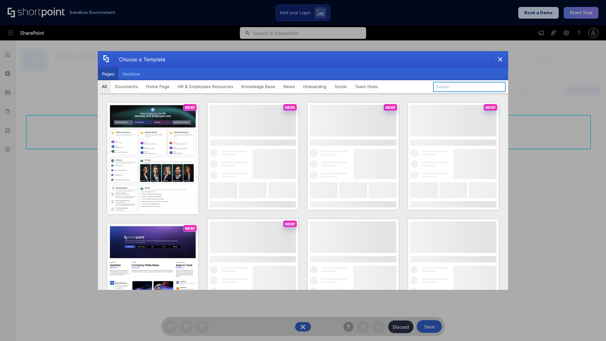  What do you see at coordinates (341, 87) in the screenshot?
I see `button: Social` at bounding box center [341, 87].